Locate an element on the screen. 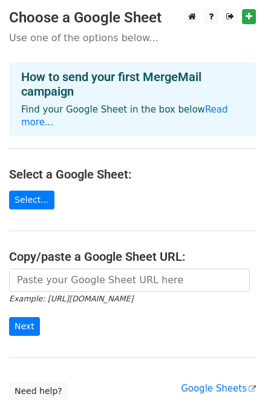  p: Use one of the options below... is located at coordinates (132, 38).